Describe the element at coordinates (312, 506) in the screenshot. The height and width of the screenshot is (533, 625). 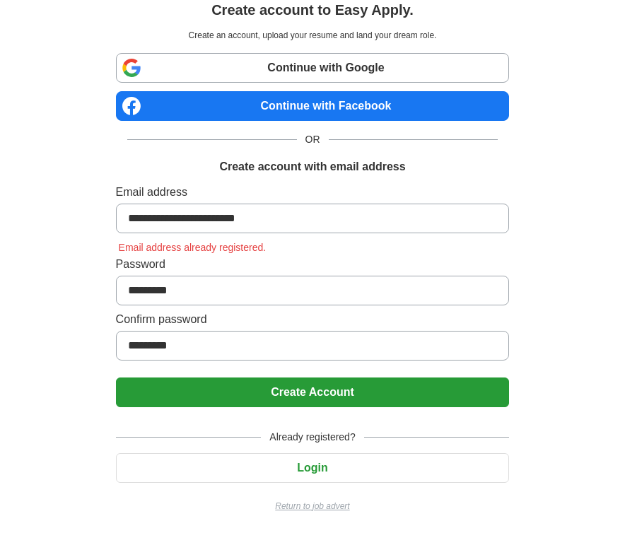
I see `a: Return to job advert` at that location.